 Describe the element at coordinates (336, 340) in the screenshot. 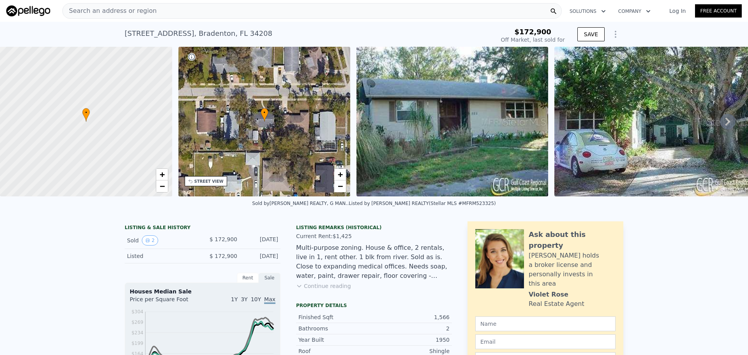

I see `div: Year Built` at that location.